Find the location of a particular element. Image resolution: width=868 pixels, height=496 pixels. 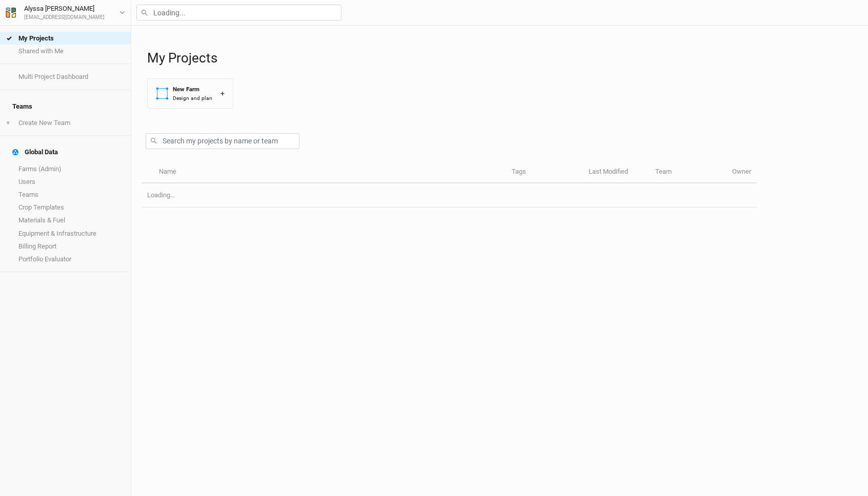

th: Team is located at coordinates (688, 173).